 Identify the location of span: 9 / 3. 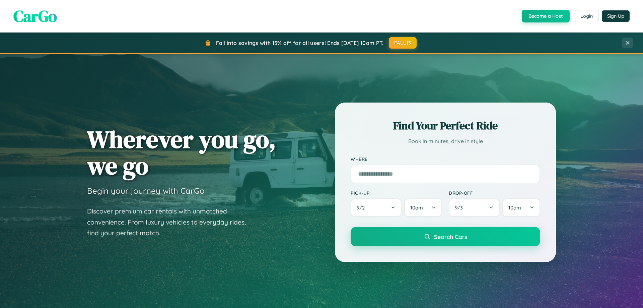
(461, 207).